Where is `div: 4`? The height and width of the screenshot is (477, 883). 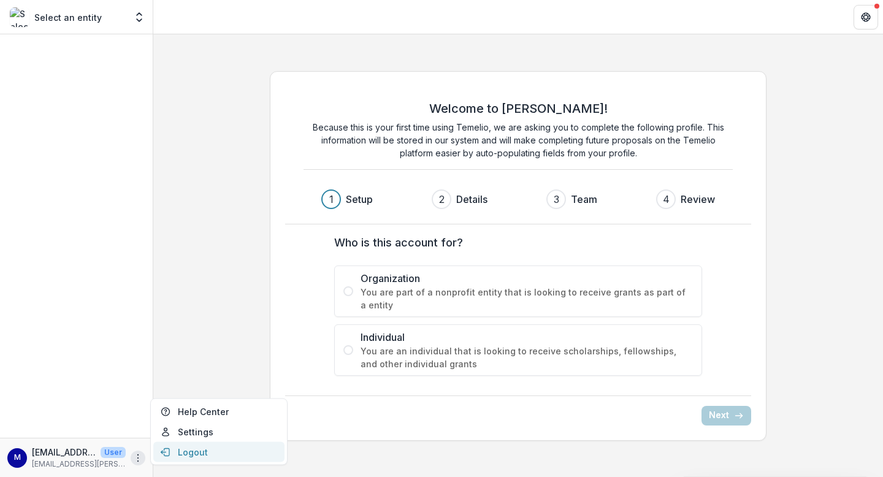
div: 4 is located at coordinates (666, 199).